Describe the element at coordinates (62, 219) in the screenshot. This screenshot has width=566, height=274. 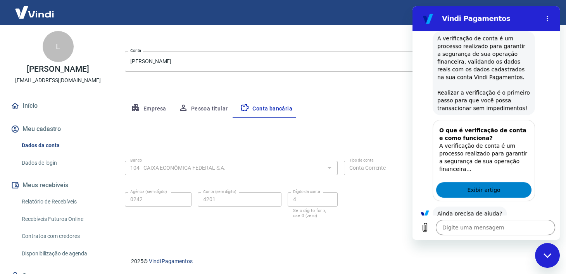
I see `a: Recebíveis Futuros Online` at that location.